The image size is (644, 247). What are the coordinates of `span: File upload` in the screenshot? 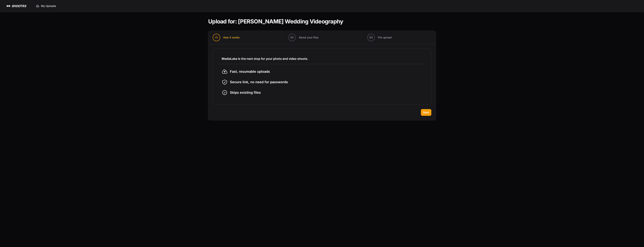 It's located at (384, 38).